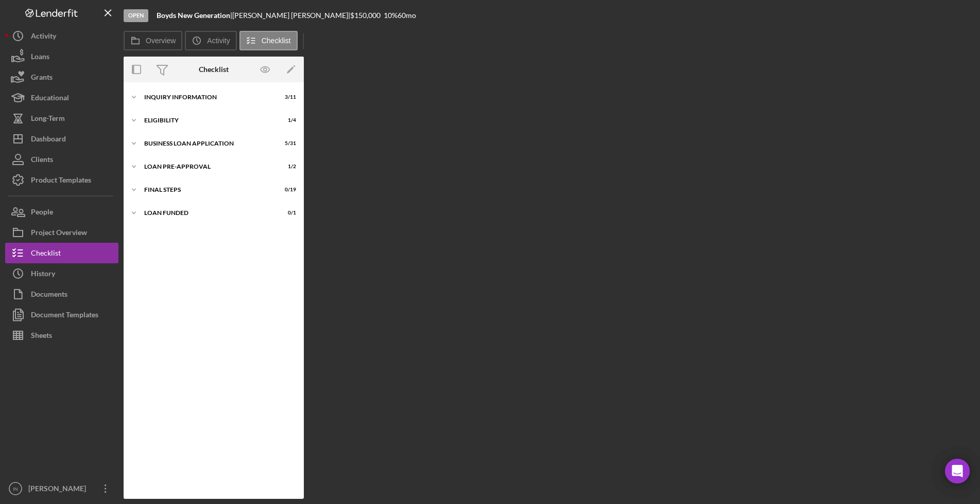 The image size is (980, 504). What do you see at coordinates (62, 315) in the screenshot?
I see `a: Document Templates` at bounding box center [62, 315].